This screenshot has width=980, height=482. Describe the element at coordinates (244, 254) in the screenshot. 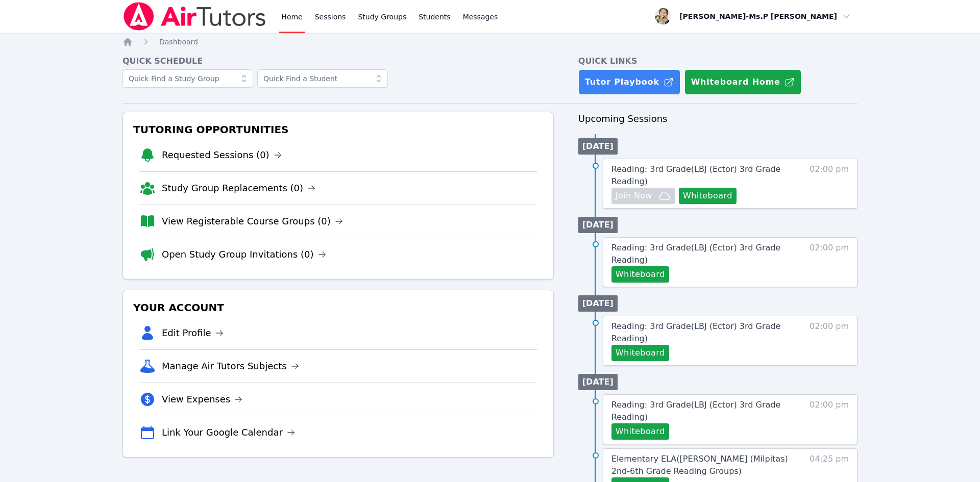

I see `a: Open Study Group Invitations (0)` at that location.